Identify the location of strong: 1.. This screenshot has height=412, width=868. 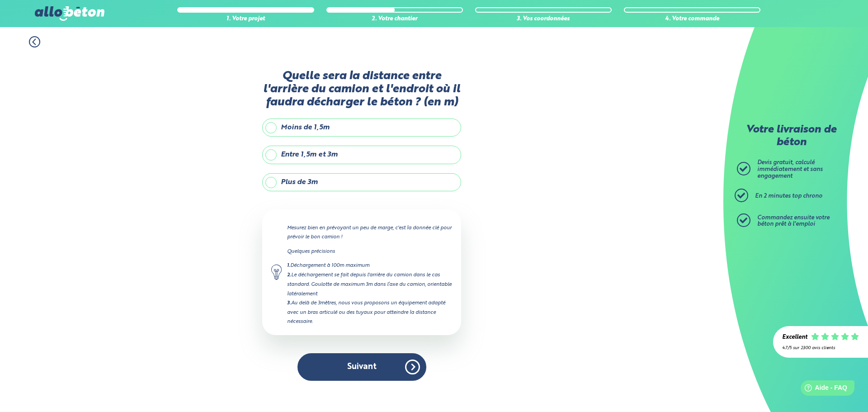
(288, 265).